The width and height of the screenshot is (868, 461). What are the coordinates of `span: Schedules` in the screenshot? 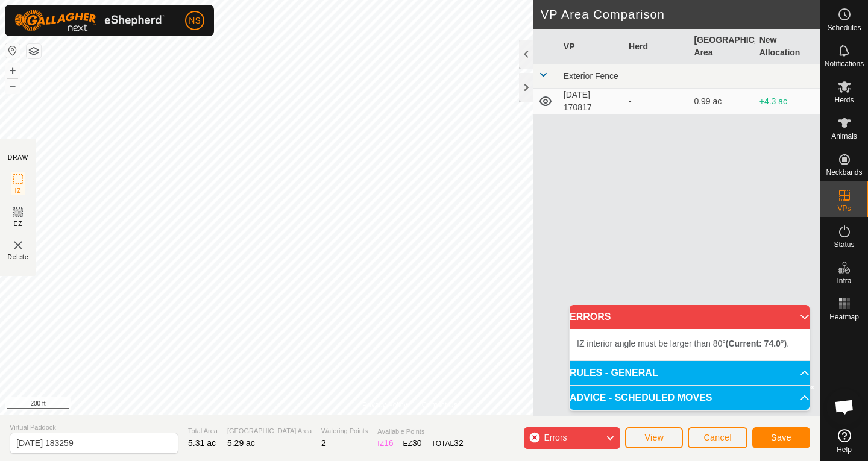 It's located at (844, 28).